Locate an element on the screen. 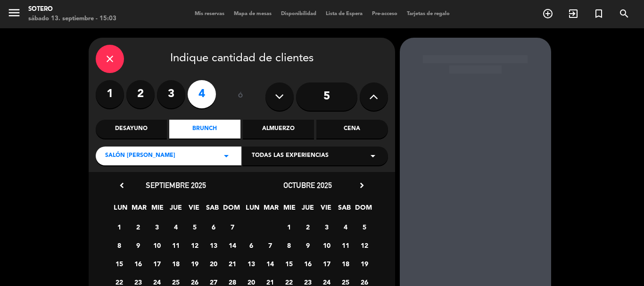 The image size is (644, 286). i: chevron_left is located at coordinates (122, 185).